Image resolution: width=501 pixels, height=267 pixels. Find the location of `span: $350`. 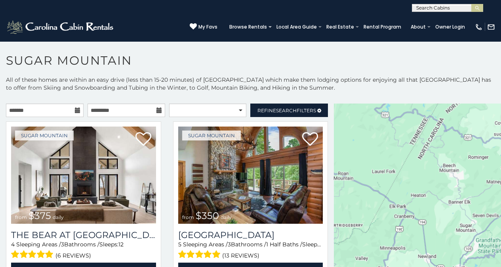

span: $350 is located at coordinates (207, 215).